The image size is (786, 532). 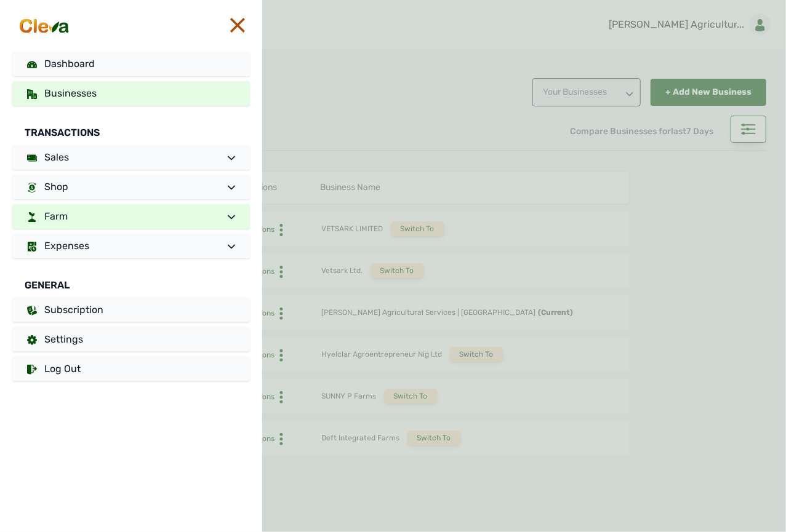 I want to click on a: Sales, so click(x=131, y=157).